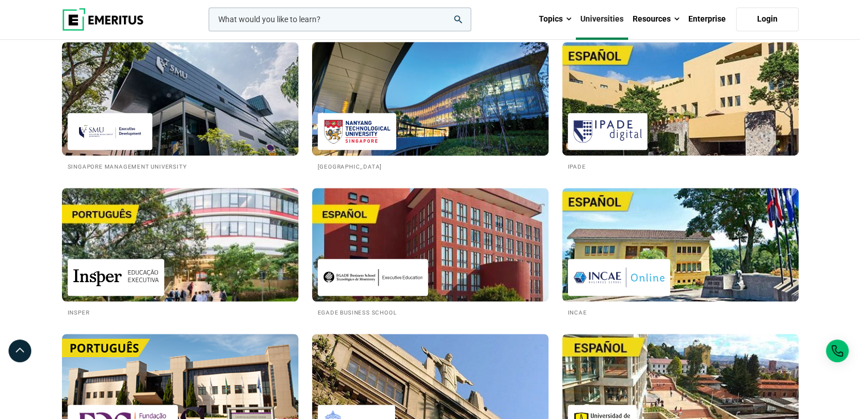  I want to click on img: Singapore Management University, so click(110, 131).